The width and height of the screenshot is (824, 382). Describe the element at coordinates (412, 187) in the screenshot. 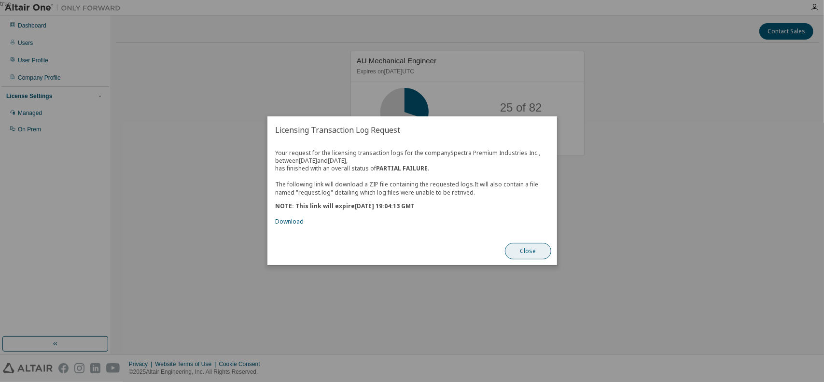

I see `div: Your request for the licensing transaction logs for the company Spectra Premium Industries Inc. ,...` at that location.